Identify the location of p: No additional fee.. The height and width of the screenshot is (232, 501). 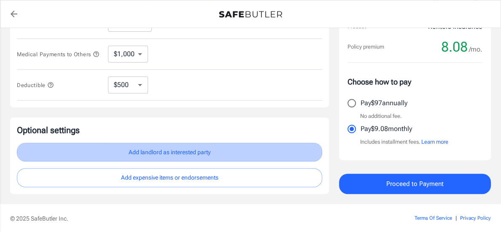
(381, 116).